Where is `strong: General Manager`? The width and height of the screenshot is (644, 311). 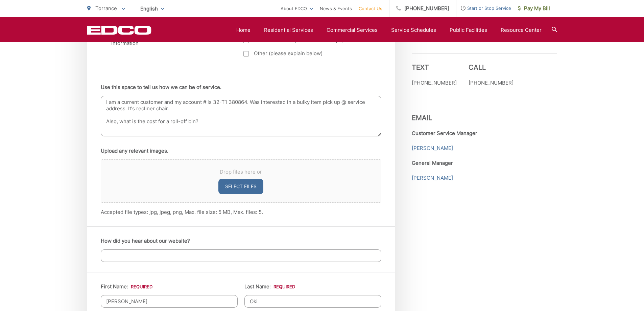
strong: General Manager is located at coordinates (433, 163).